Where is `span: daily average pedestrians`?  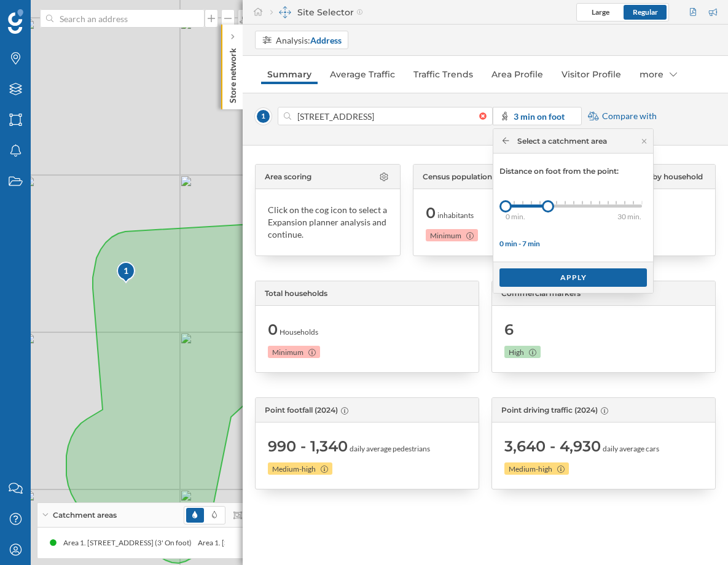 span: daily average pedestrians is located at coordinates (390, 449).